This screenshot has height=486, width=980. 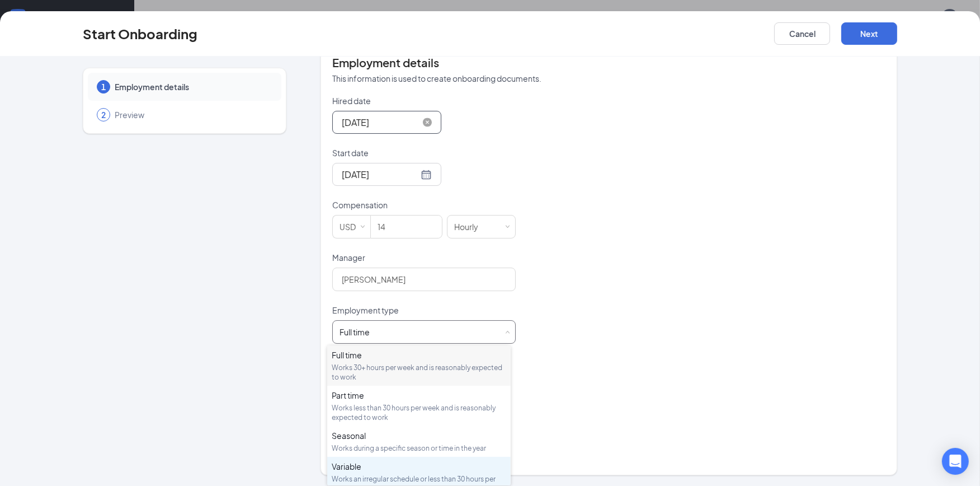 I want to click on button: Cancel, so click(x=802, y=33).